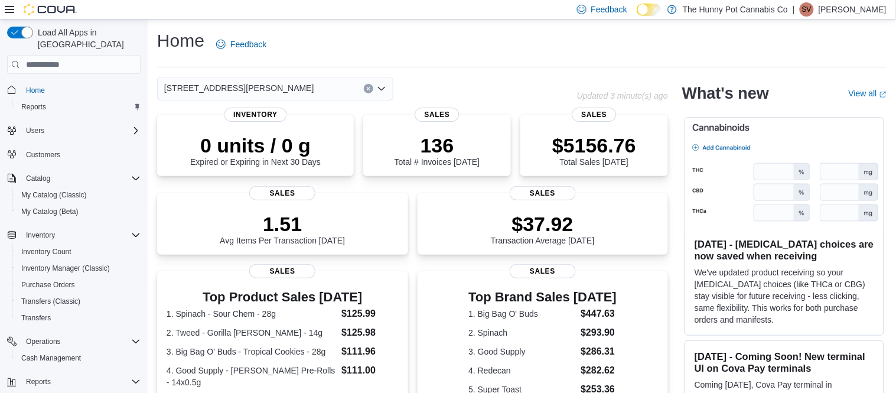  What do you see at coordinates (598, 370) in the screenshot?
I see `dd: $282.62` at bounding box center [598, 370].